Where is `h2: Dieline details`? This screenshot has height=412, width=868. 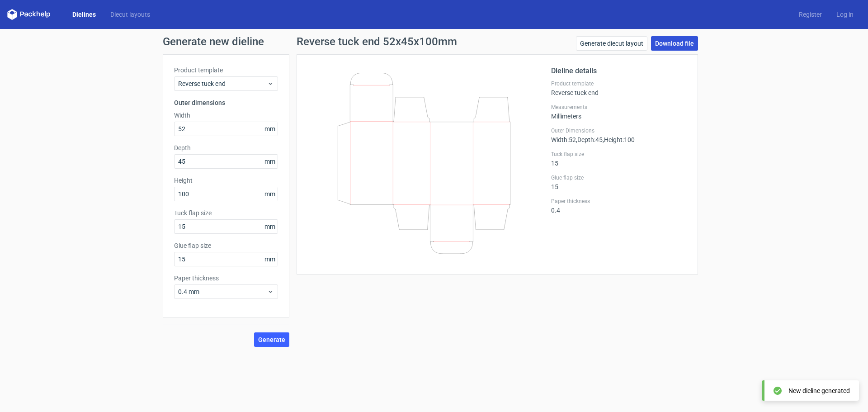 h2: Dieline details is located at coordinates (619, 71).